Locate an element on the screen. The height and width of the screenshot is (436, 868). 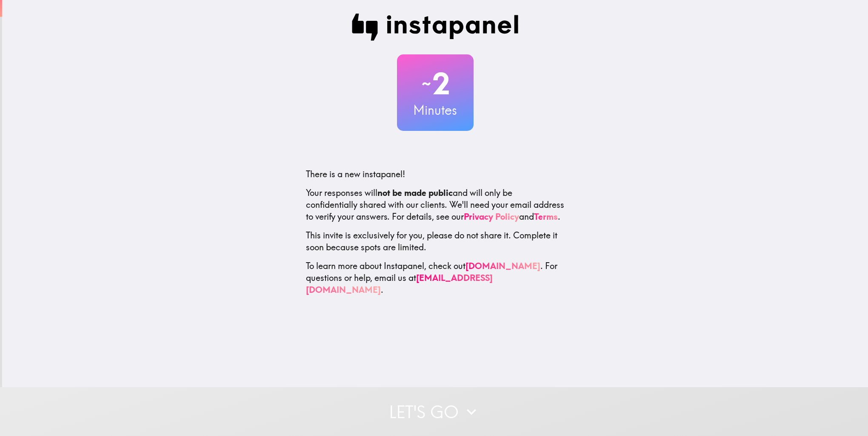
span: There is a new instapanel! is located at coordinates (355, 174).